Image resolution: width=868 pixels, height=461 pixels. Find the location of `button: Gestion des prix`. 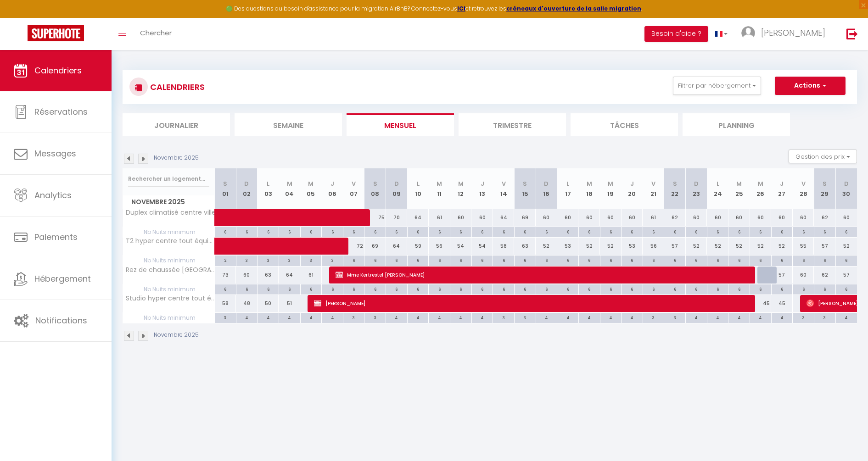

button: Gestion des prix is located at coordinates (822, 156).